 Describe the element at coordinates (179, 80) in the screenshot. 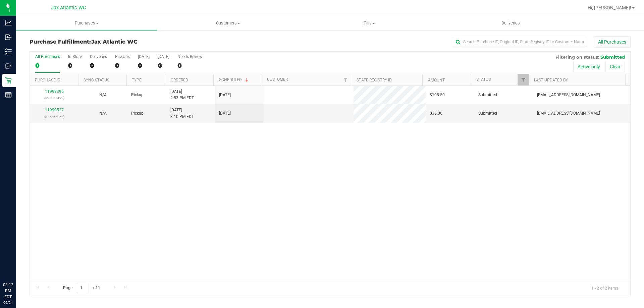

I see `a: Ordered` at that location.